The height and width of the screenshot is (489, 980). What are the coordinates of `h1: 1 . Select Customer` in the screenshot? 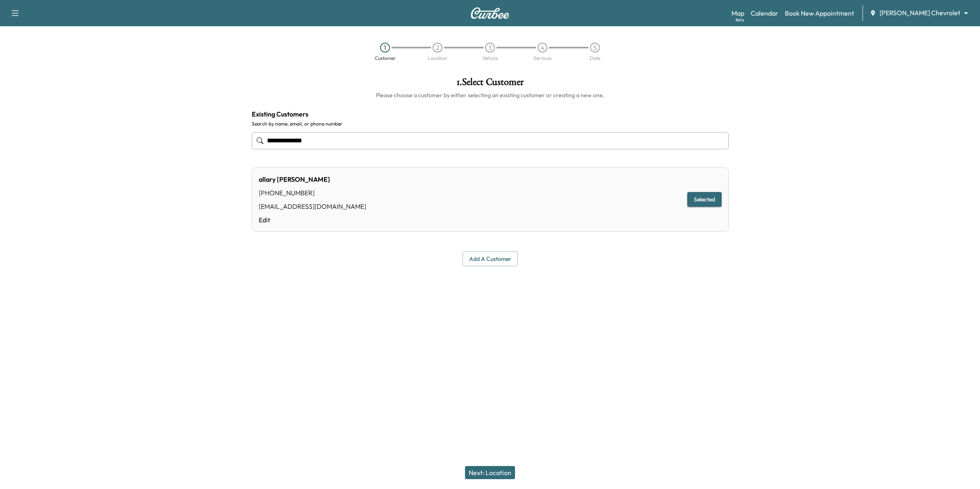 It's located at (490, 84).